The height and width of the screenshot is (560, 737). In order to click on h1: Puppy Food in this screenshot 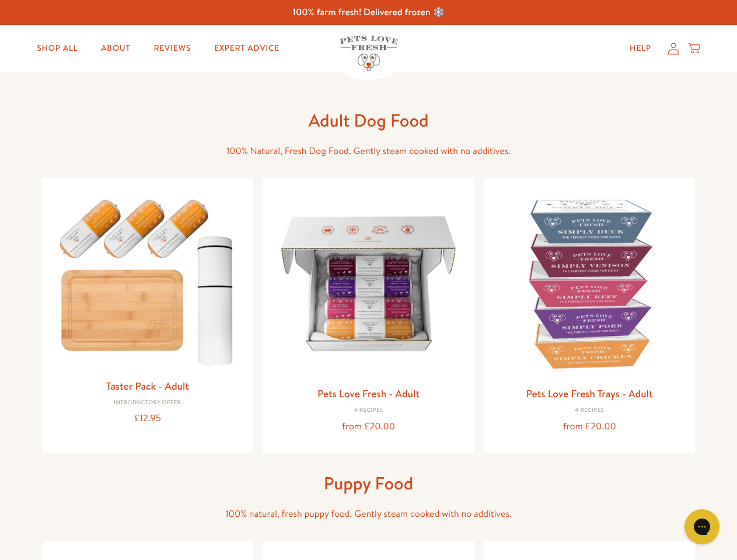, I will do `click(369, 483)`.